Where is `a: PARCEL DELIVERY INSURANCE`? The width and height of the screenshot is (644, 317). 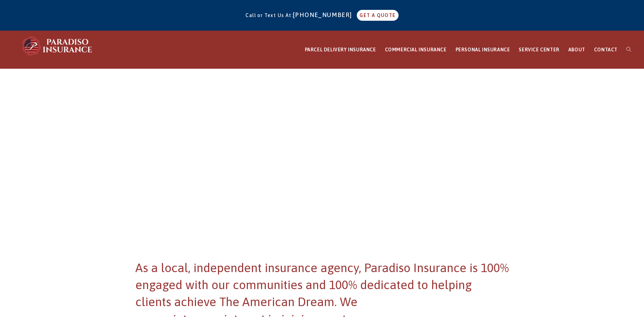 a: PARCEL DELIVERY INSURANCE is located at coordinates (340, 50).